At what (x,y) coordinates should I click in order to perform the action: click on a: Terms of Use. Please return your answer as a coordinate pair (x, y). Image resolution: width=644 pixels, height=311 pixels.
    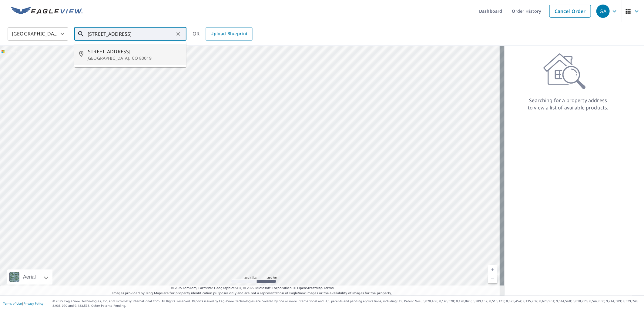
    Looking at the image, I should click on (12, 304).